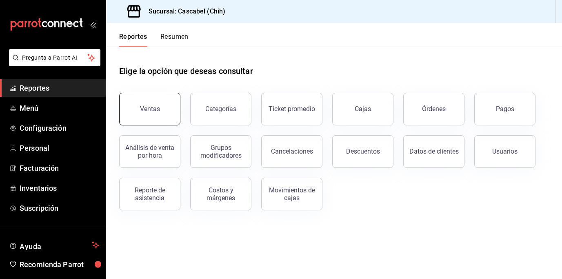  Describe the element at coordinates (221, 151) in the screenshot. I see `div: Grupos modificadores` at that location.